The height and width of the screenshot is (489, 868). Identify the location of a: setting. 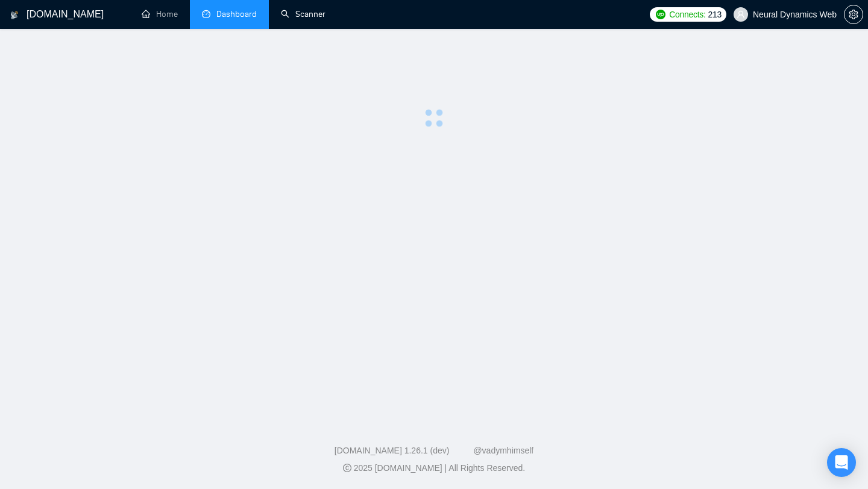
(853, 15).